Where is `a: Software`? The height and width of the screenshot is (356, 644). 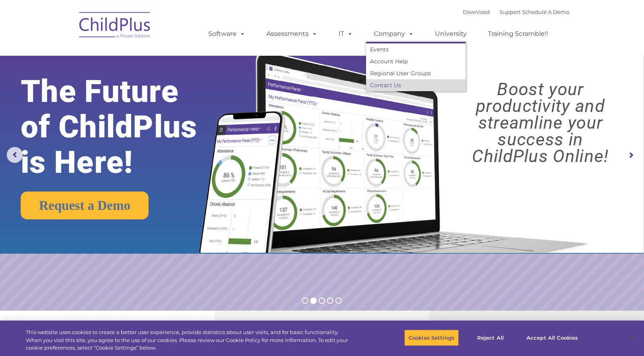 a: Software is located at coordinates (227, 34).